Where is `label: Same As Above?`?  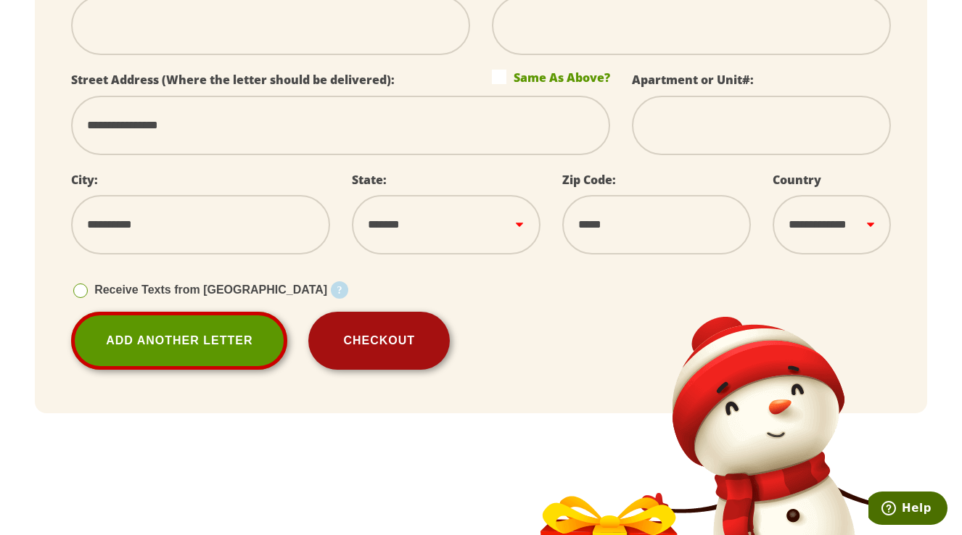 label: Same As Above? is located at coordinates (551, 77).